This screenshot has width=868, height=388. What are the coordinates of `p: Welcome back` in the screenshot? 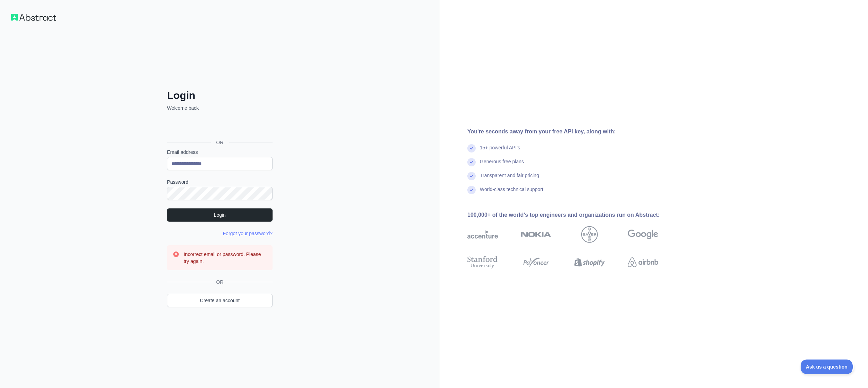 It's located at (219, 108).